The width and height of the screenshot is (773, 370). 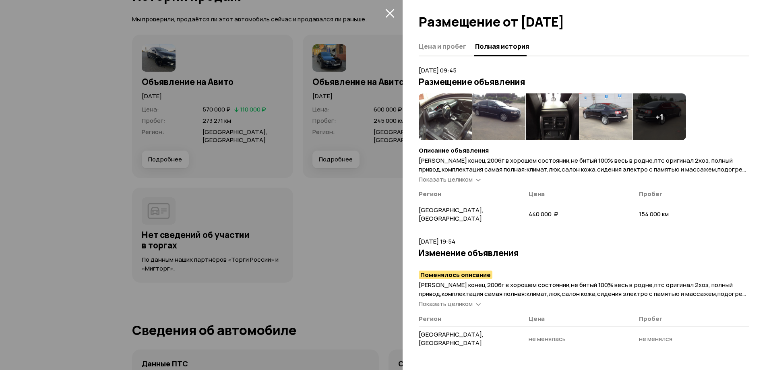 I want to click on span: Цена и пробег, so click(x=443, y=46).